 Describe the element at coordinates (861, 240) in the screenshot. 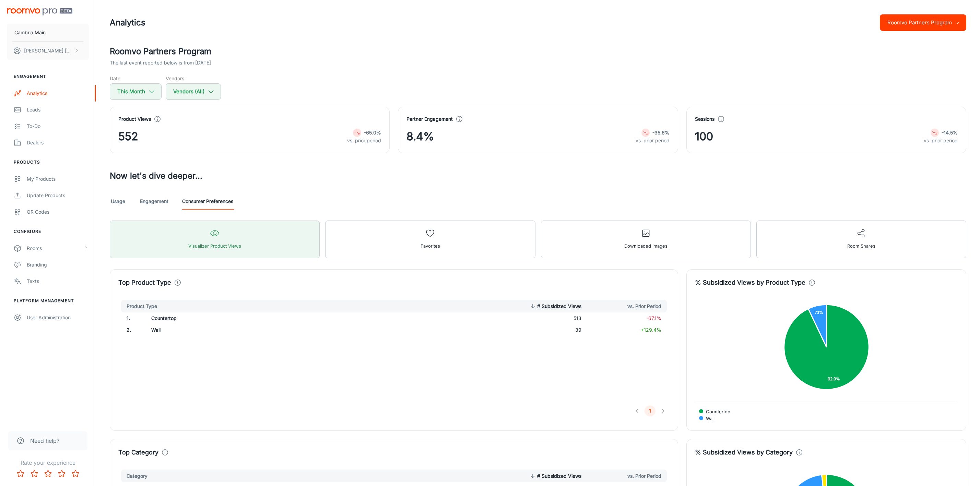

I see `button: Room Shares` at that location.